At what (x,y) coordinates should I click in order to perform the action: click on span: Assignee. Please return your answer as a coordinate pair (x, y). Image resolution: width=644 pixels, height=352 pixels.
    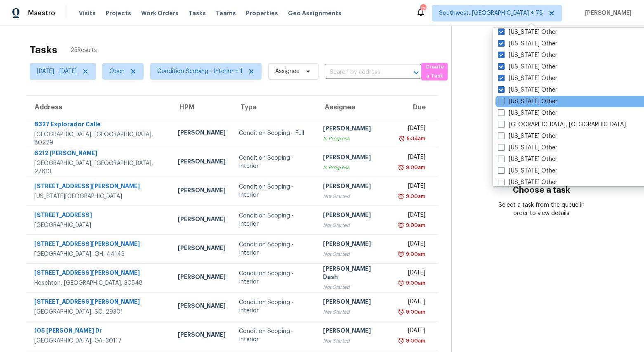
    Looking at the image, I should click on (287, 72).